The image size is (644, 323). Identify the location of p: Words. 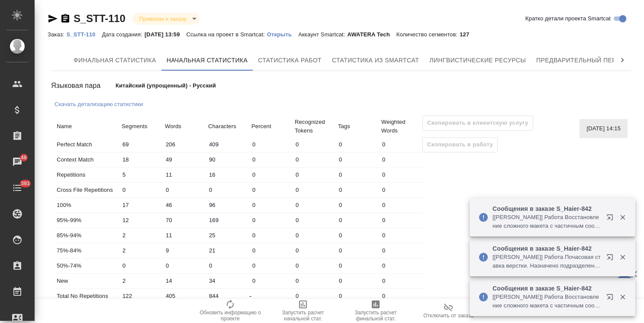
(184, 126).